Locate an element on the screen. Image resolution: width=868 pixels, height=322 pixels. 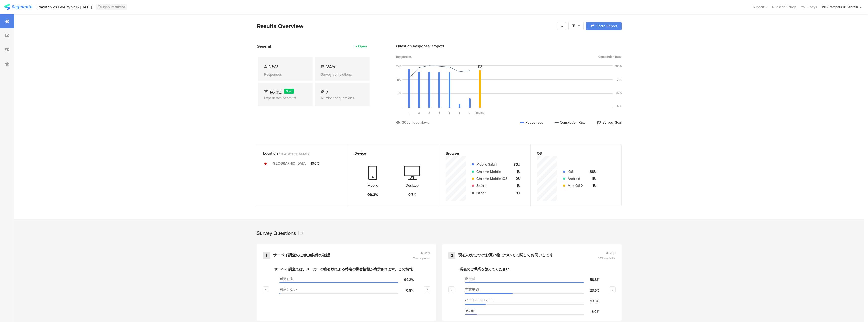
span: 7 is located at coordinates (469, 113).